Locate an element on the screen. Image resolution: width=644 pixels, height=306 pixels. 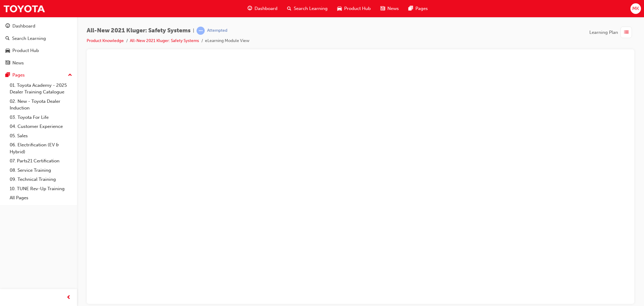
div: Product Hub is located at coordinates (26, 51).